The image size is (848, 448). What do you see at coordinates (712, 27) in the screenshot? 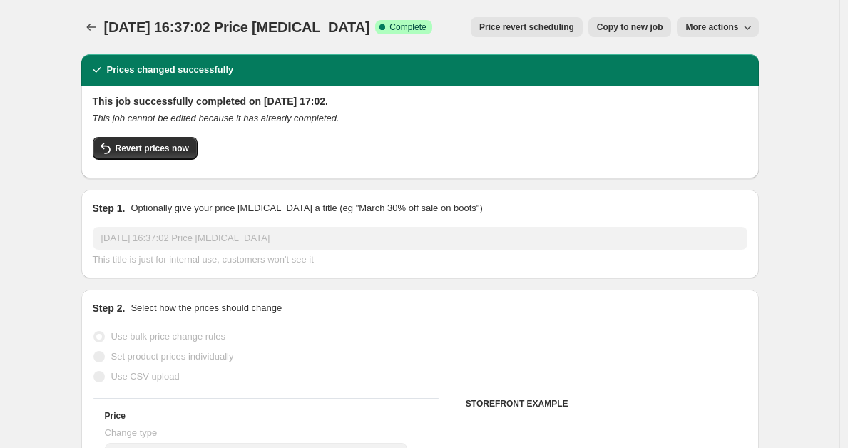
I see `span: More actions` at bounding box center [712, 27].